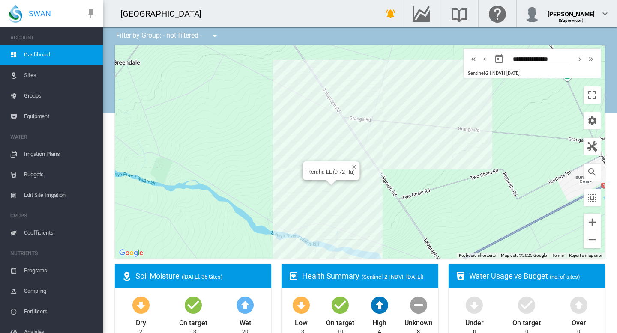  I want to click on span: (Supervisor), so click(571, 20).